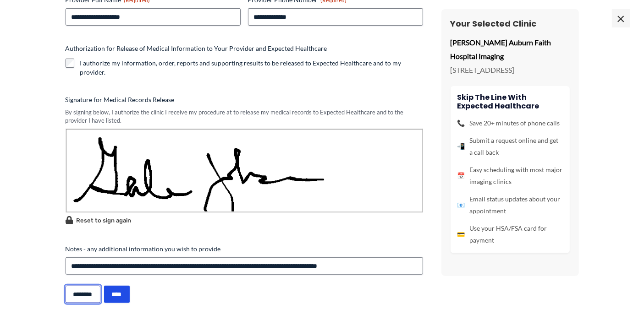 The height and width of the screenshot is (314, 644). I want to click on div: By signing below, I authorize the clinic I receive my procedure at to release my medical records ..., so click(244, 116).